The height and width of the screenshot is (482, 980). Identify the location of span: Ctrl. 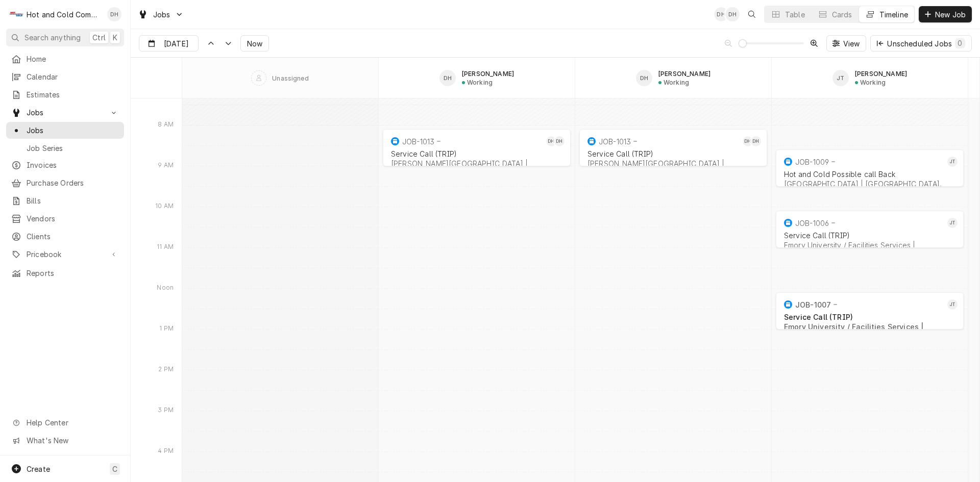
(99, 37).